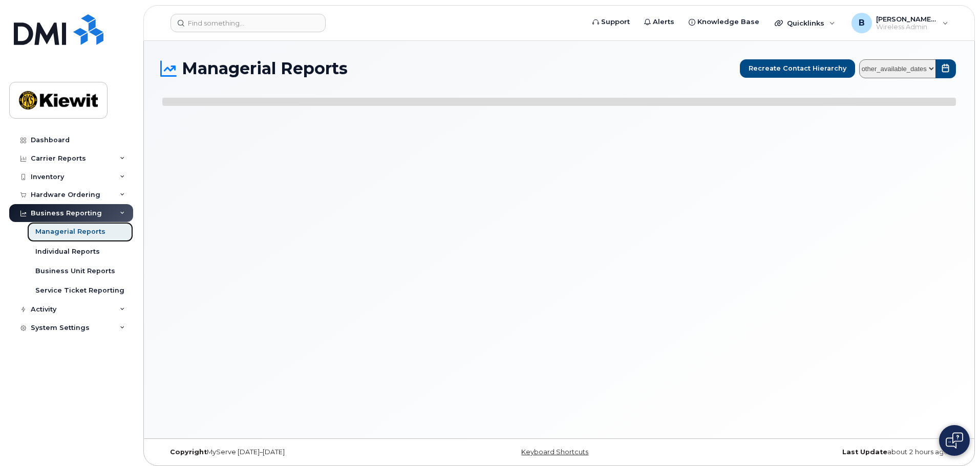  I want to click on span: Managerial Reports, so click(265, 68).